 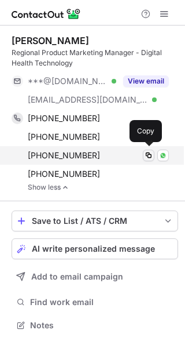 What do you see at coordinates (103, 187) in the screenshot?
I see `a: Show less` at bounding box center [103, 187].